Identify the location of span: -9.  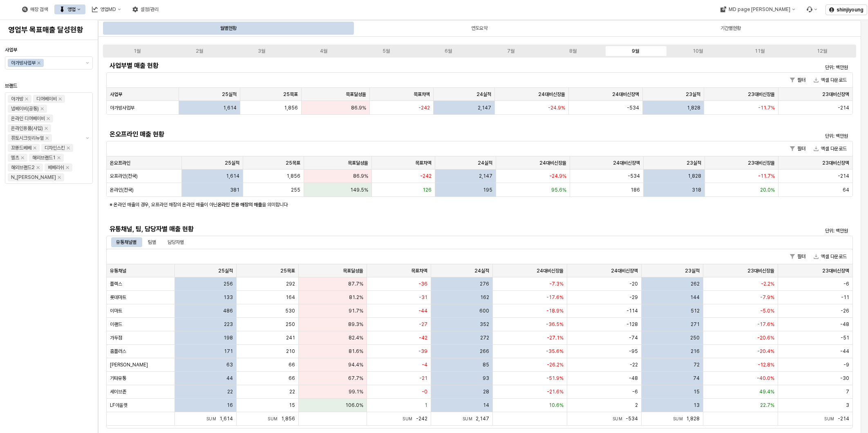
(846, 365).